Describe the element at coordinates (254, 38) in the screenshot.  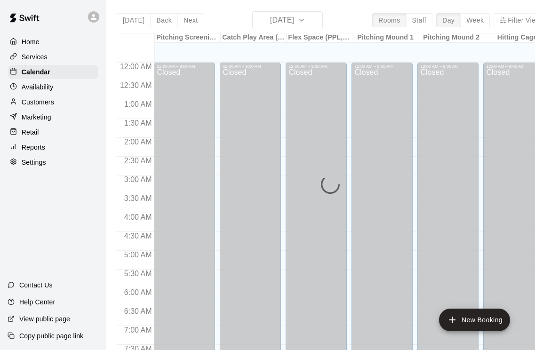
I see `div: Catch Play Area (Black Turf)` at that location.